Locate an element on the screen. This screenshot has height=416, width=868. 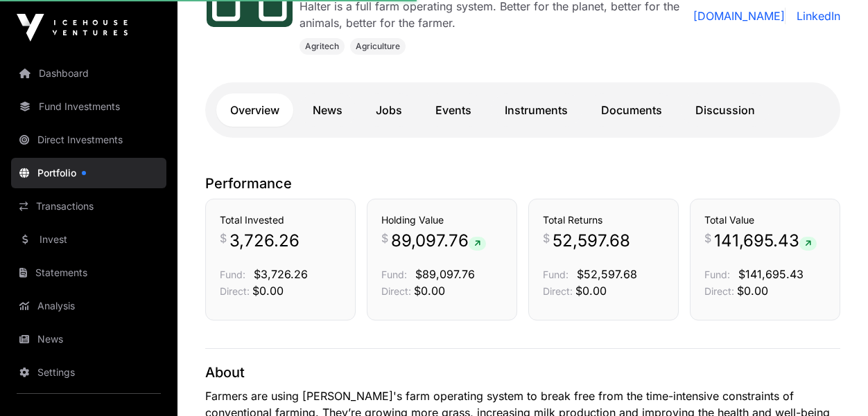
p: Performance is located at coordinates (523, 184).